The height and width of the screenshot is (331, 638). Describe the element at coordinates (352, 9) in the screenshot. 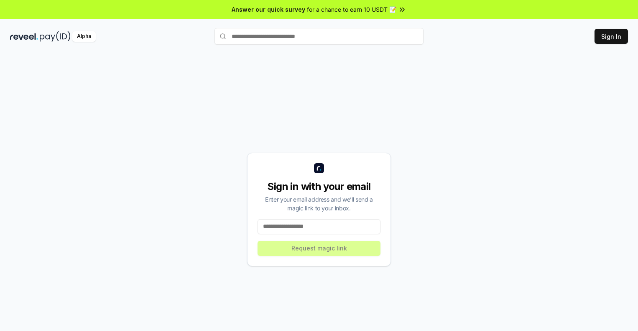

I see `span: for a chance to earn 10 USDT 📝` at that location.